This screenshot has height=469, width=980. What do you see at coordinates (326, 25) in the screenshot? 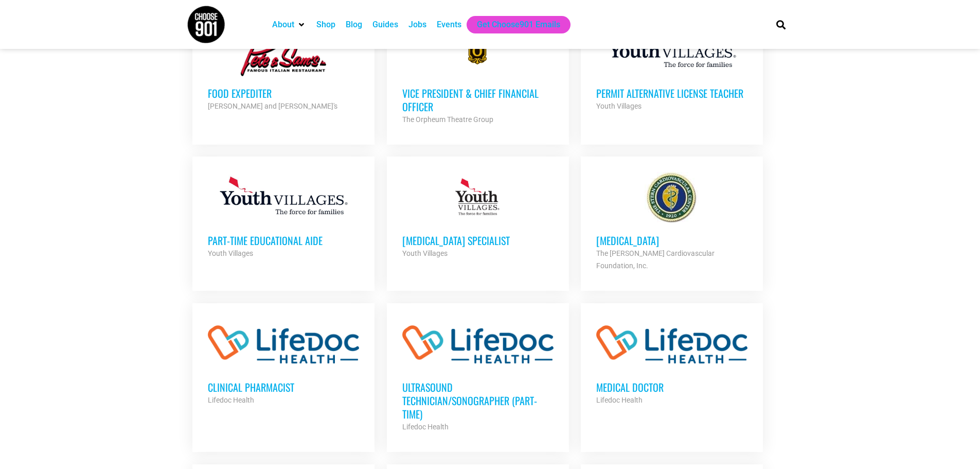
I see `div: Shop` at bounding box center [326, 25].